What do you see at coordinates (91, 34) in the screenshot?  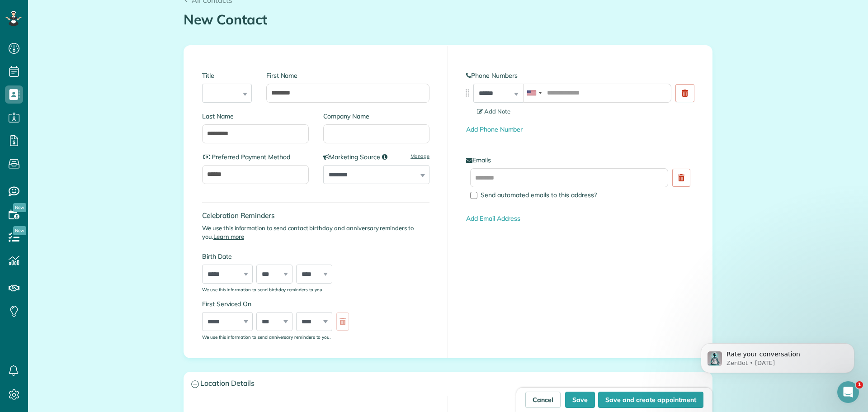 I see `div: message notification from ZenBot, 2d ago. Rate your conversation` at bounding box center [91, 34].